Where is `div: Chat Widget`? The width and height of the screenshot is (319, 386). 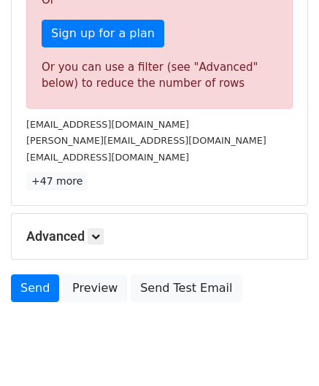 div: Chat Widget is located at coordinates (283, 351).